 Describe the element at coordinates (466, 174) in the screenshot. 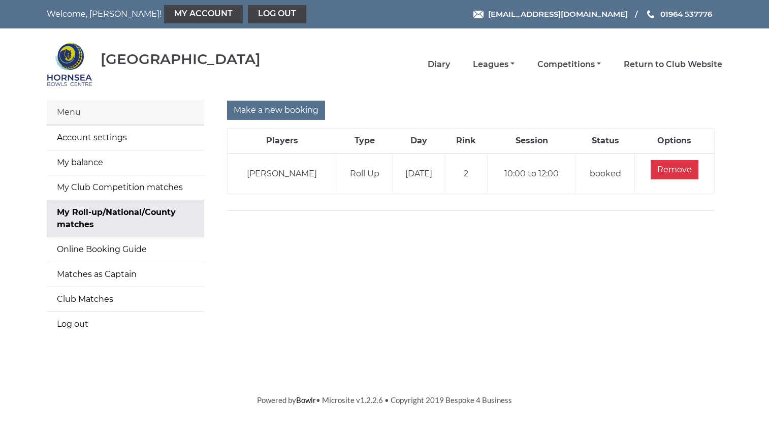

I see `td: 2` at that location.